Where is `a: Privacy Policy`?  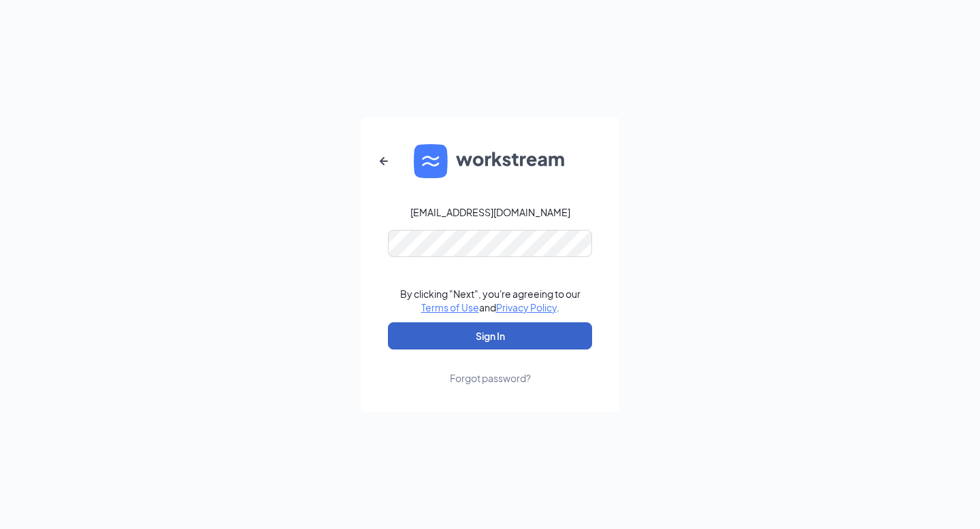 a: Privacy Policy is located at coordinates (526, 307).